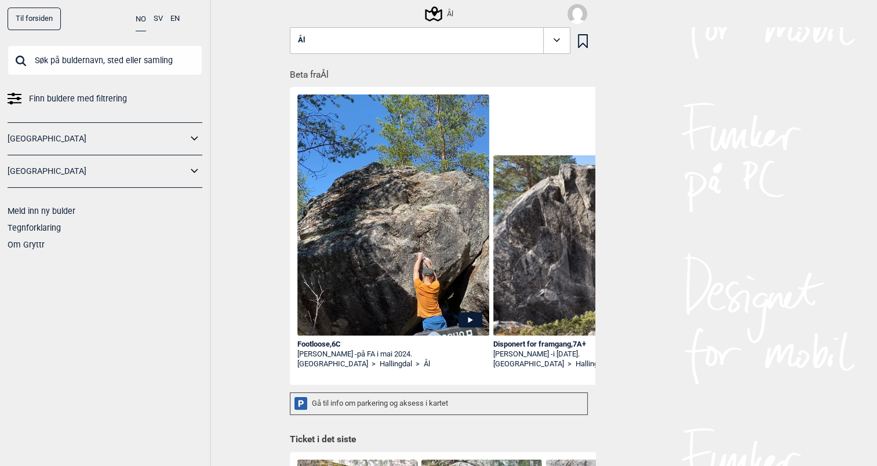  What do you see at coordinates (78, 99) in the screenshot?
I see `span: Finn buldere med filtrering` at bounding box center [78, 99].